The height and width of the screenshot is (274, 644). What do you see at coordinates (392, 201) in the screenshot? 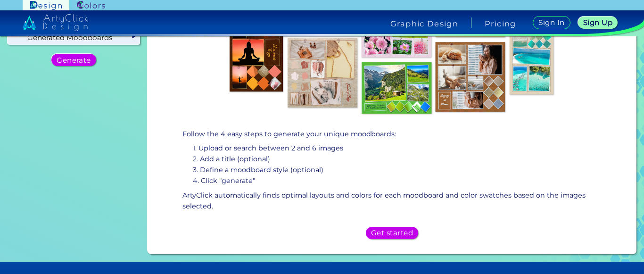
I see `p: ArtyClick automatically finds optimal layouts and colors for each moodboard and color swatches ba...` at bounding box center [392, 201].